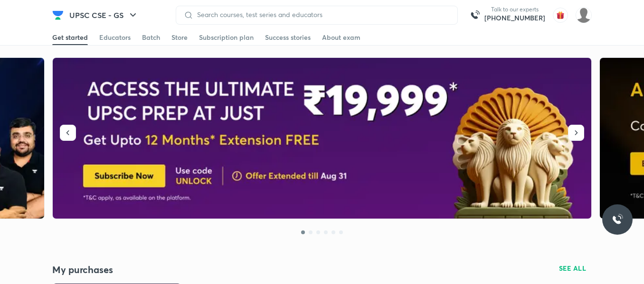  I want to click on div: About exam, so click(341, 37).